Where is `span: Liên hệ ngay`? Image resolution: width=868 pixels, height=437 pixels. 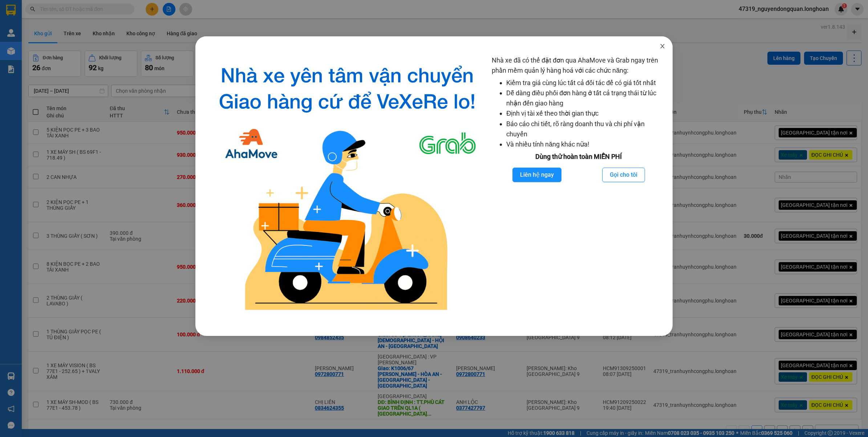 span: Liên hệ ngay is located at coordinates (537, 175).